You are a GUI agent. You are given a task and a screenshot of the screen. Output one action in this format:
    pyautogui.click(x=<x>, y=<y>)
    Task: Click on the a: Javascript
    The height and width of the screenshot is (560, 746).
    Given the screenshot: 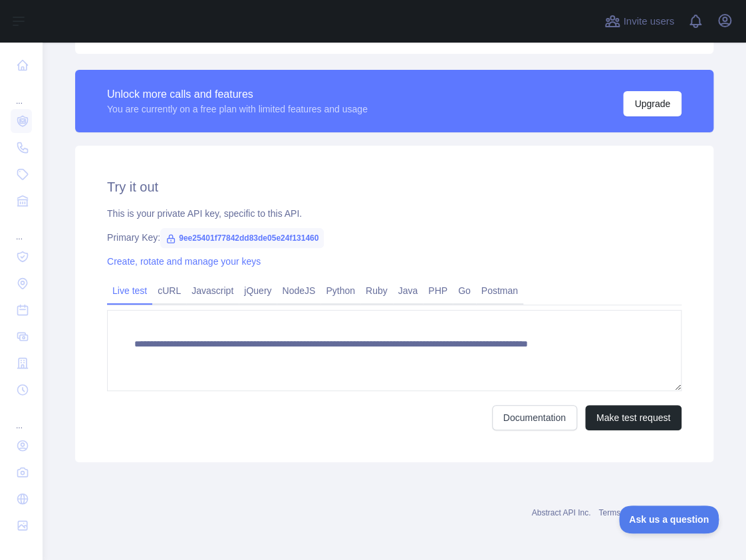 What is the action you would take?
    pyautogui.click(x=212, y=291)
    